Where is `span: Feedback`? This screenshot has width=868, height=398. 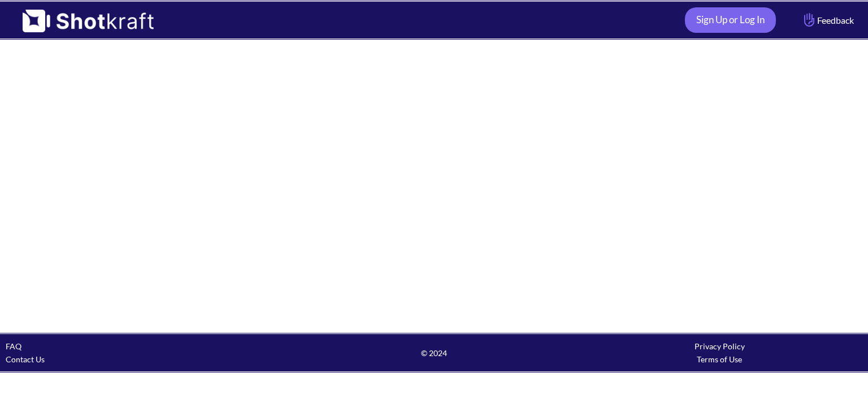 span: Feedback is located at coordinates (828, 20).